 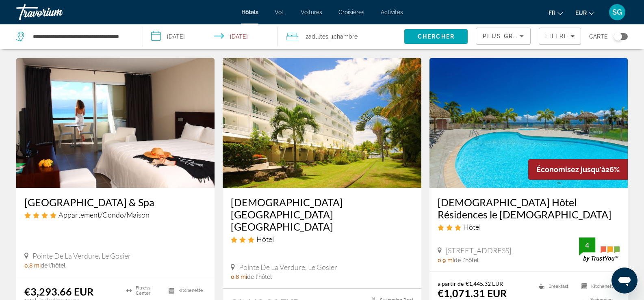 I want to click on button: Travelers: 2 adults, 0 children, so click(x=341, y=36).